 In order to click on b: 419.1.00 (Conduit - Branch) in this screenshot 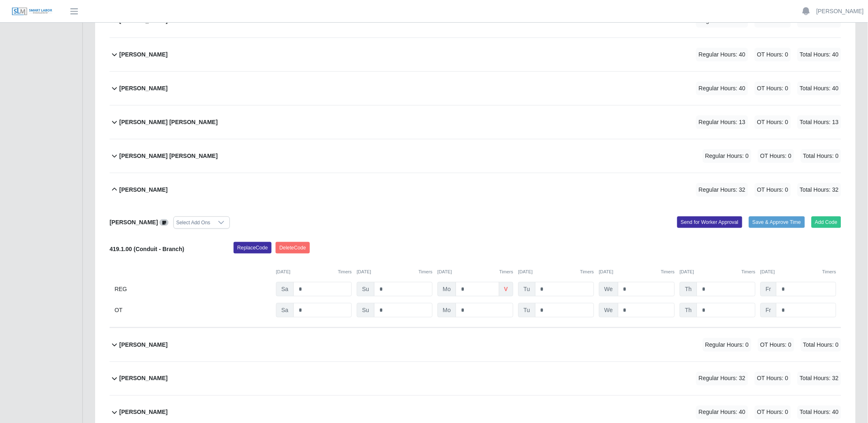, I will do `click(146, 249)`.